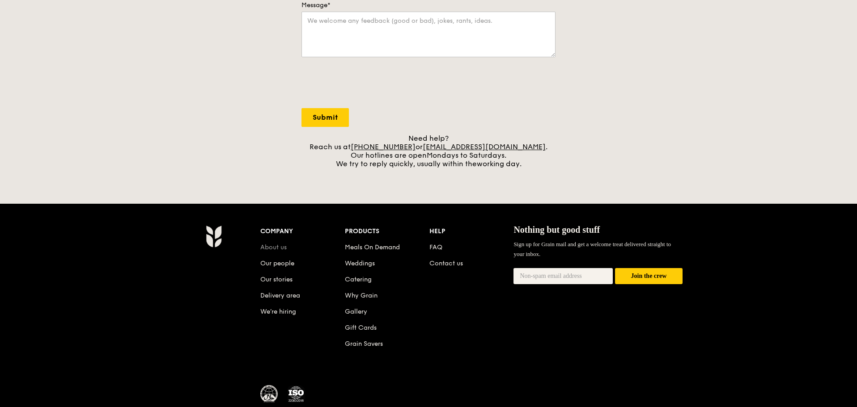 Image resolution: width=857 pixels, height=407 pixels. I want to click on div: Help, so click(471, 232).